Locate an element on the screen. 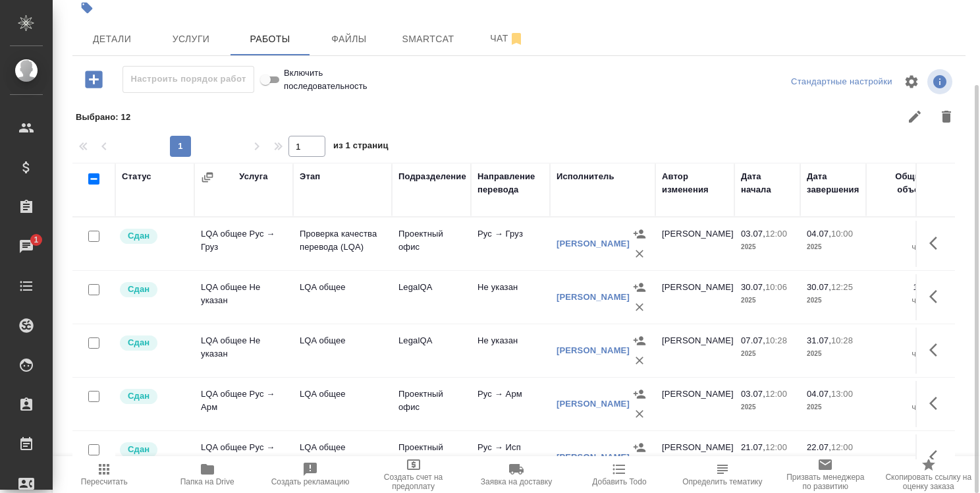 The width and height of the screenshot is (980, 493). td: Рус → Груз is located at coordinates (510, 244).